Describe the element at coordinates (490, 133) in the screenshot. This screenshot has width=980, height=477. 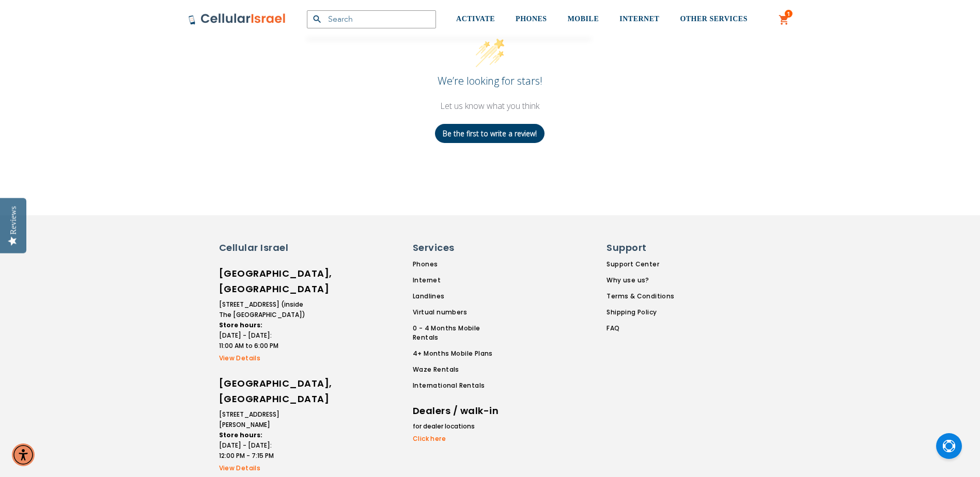
I see `button: Be the first to write a review!` at that location.